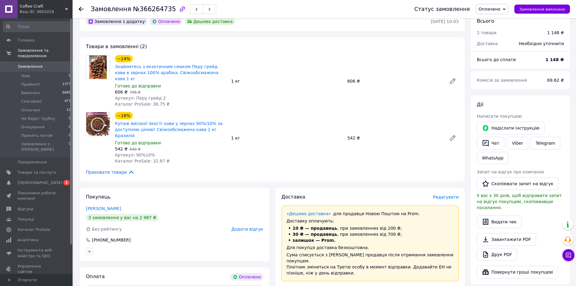 Image resolution: width=576 pixels, height=286 pixels. Describe the element at coordinates (37, 269) in the screenshot. I see `span: Управління сайтом` at that location.